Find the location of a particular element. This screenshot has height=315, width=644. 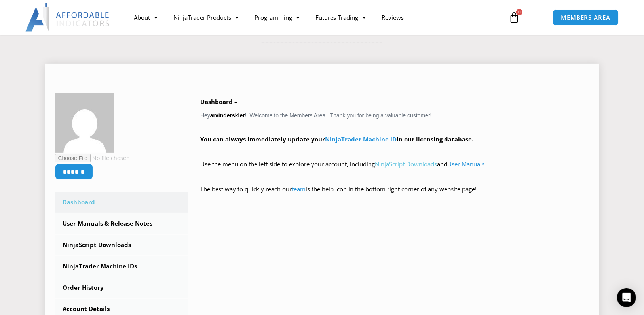

a: MEMBERS AREA is located at coordinates (586, 18).